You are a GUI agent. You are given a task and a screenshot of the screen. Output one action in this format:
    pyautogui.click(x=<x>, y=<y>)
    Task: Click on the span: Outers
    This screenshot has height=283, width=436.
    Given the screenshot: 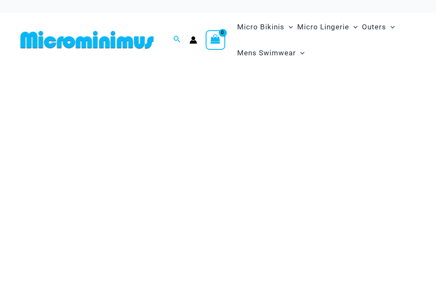 What is the action you would take?
    pyautogui.click(x=374, y=27)
    